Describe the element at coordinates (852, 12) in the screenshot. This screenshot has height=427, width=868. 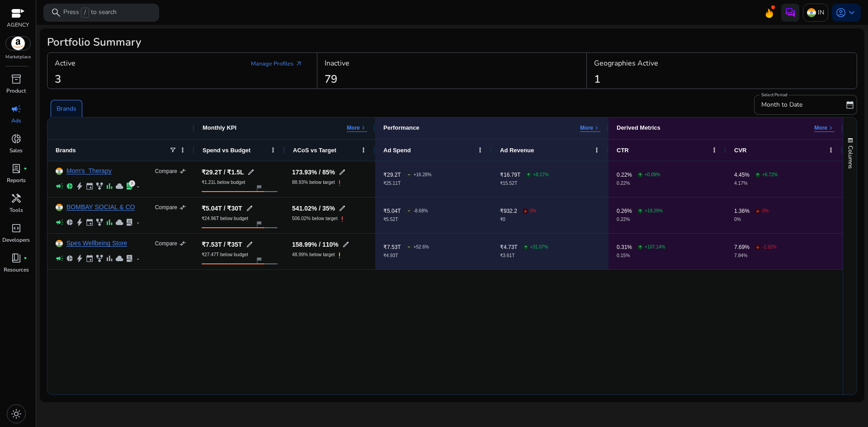
I see `span: keyboard_arrow_down` at that location.